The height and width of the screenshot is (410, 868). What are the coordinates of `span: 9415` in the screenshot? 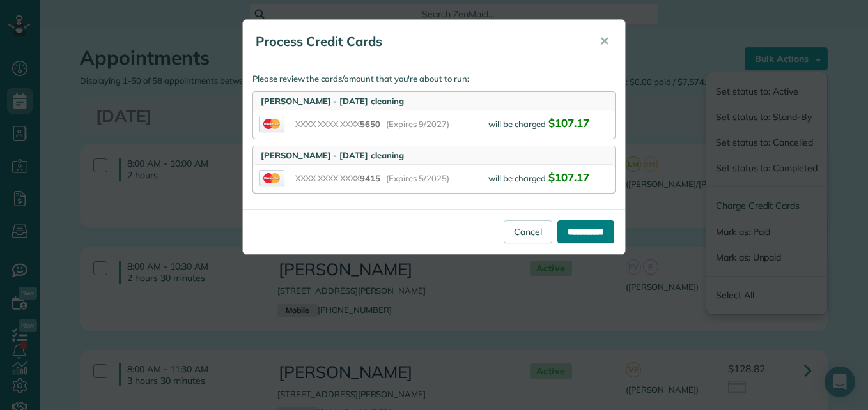 It's located at (370, 178).